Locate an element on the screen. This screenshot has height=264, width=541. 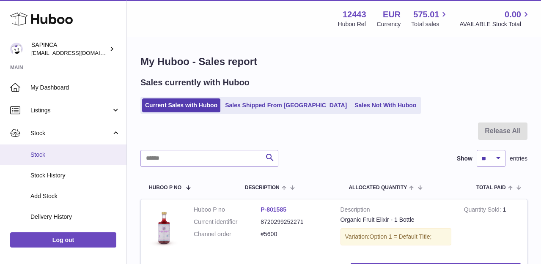
span: AVAILABLE Stock Total is located at coordinates (495, 24).